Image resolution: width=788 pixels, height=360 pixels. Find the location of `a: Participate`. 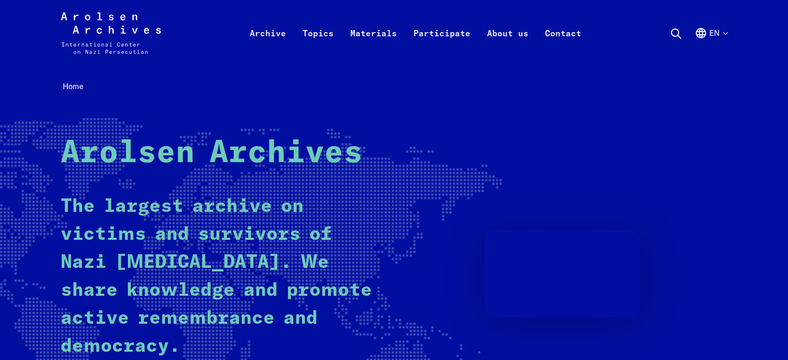

a: Participate is located at coordinates (442, 46).